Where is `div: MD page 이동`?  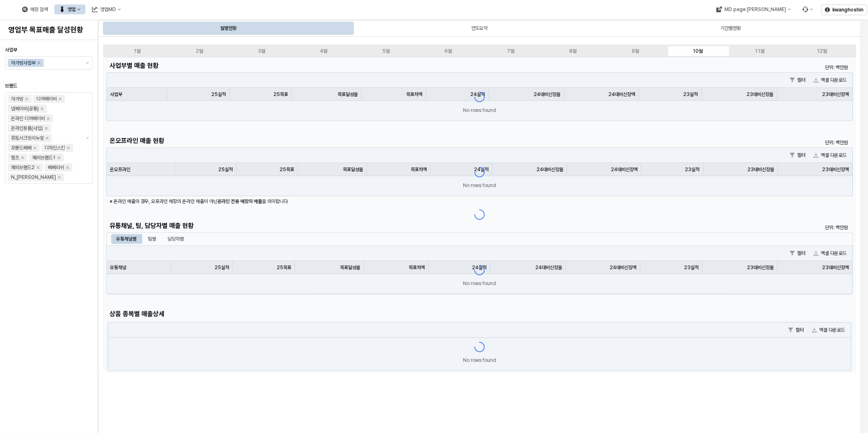
div: MD page 이동 is located at coordinates (754, 9).